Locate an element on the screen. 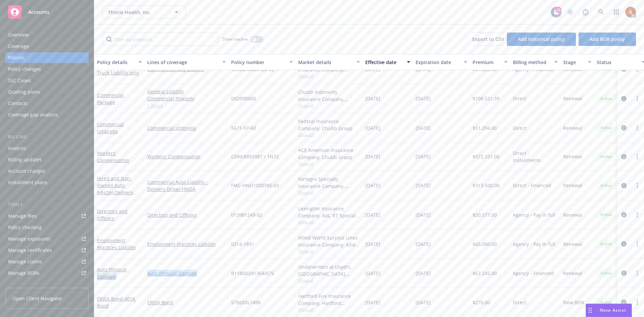 Image resolution: width=644 pixels, height=317 pixels. a: Quoting plans is located at coordinates (47, 92).